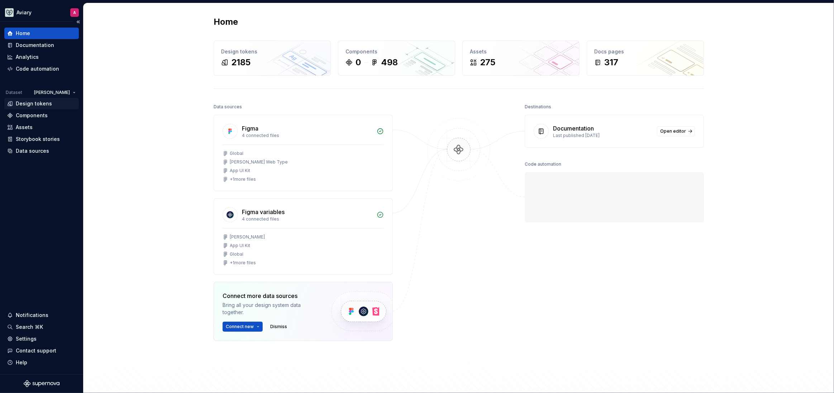 The width and height of the screenshot is (834, 393). I want to click on button: Search ⌘K, so click(42, 327).